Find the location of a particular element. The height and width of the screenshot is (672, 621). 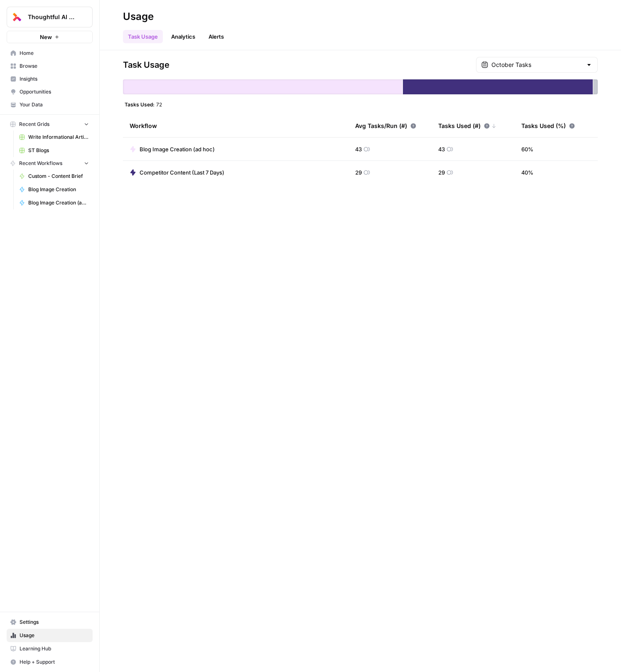

span: Task Usage is located at coordinates (146, 65).